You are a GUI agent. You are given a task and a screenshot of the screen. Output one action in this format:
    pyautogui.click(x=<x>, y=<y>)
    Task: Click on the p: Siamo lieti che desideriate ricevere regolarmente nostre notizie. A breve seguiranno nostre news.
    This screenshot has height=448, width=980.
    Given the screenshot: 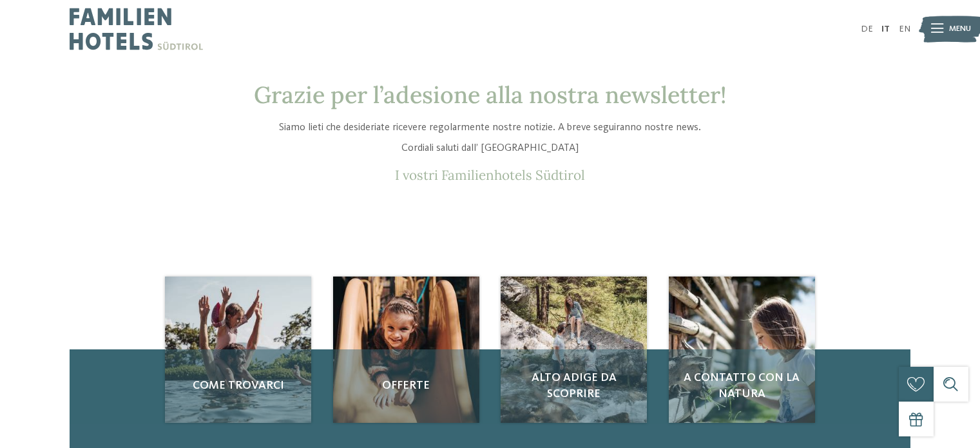 What is the action you would take?
    pyautogui.click(x=490, y=128)
    